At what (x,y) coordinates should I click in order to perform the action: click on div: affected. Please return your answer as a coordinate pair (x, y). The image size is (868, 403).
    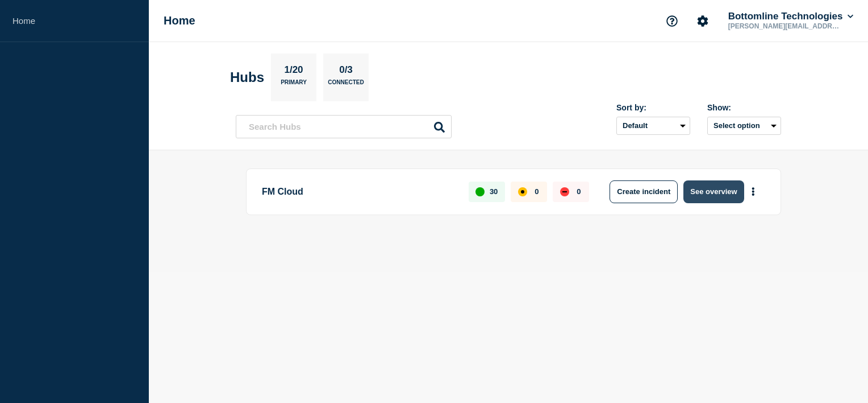
    Looking at the image, I should click on (523, 192).